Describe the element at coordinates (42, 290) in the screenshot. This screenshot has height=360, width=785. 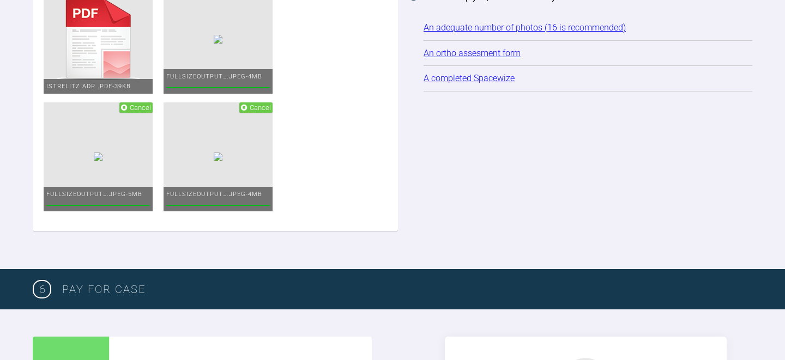
I see `span: 6` at that location.